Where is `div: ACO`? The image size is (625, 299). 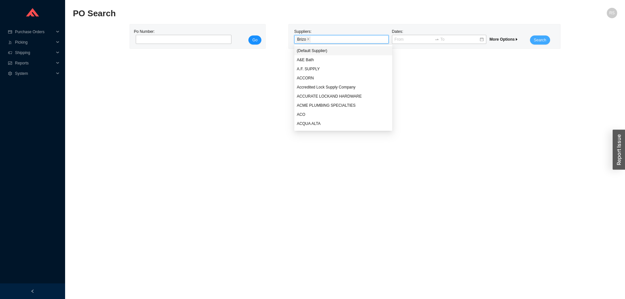
div: ACO is located at coordinates (344, 115).